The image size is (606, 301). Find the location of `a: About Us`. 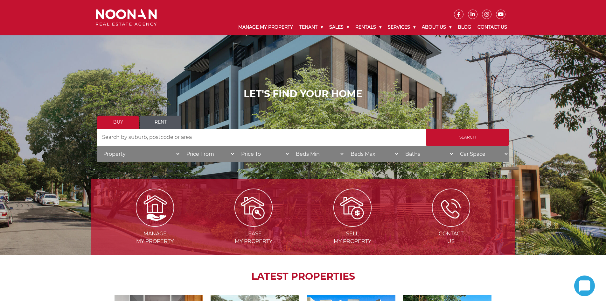

a: About Us is located at coordinates (436, 27).